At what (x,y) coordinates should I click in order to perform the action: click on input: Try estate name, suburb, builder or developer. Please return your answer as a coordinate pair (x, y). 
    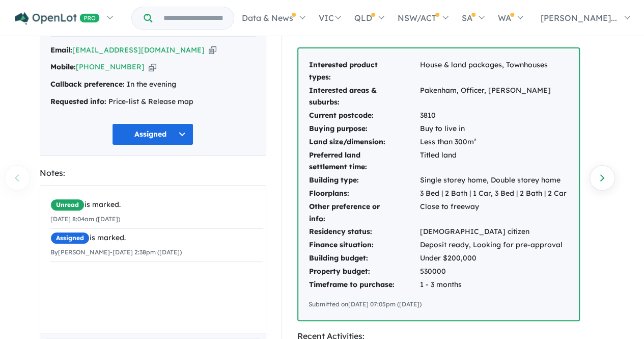
    Looking at the image, I should click on (193, 18).